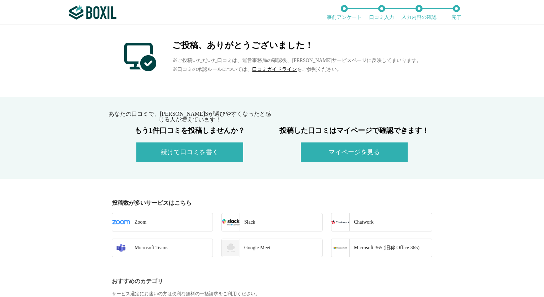 The height and width of the screenshot is (297, 544). Describe the element at coordinates (361, 222) in the screenshot. I see `div: Chatwork` at that location.